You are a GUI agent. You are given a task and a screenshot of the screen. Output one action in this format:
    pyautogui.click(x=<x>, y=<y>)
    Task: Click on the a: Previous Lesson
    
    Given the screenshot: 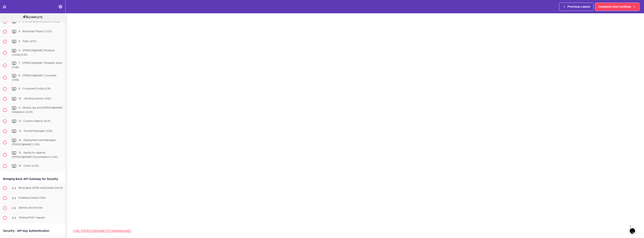 What is the action you would take?
    pyautogui.click(x=576, y=7)
    